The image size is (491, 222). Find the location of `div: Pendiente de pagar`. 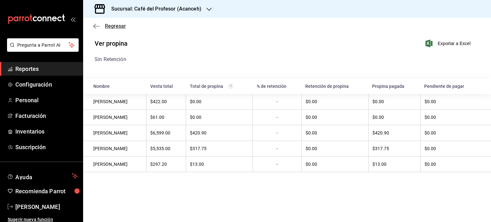

div: Pendiente de pagar is located at coordinates (453, 86).